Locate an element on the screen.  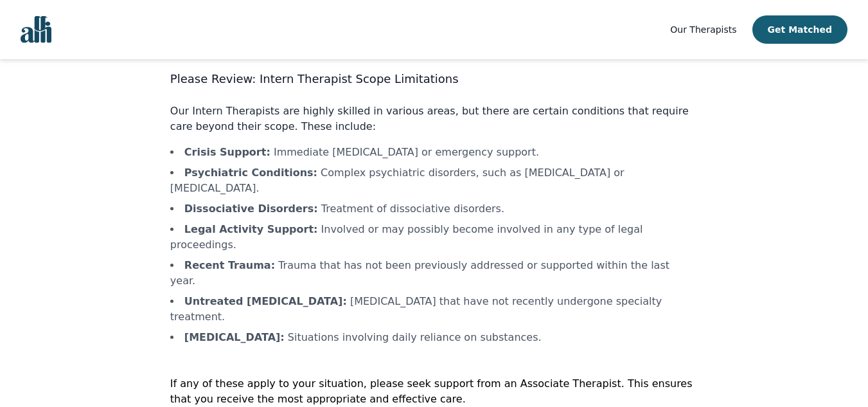
b: Psychiatric Conditions : is located at coordinates (250, 173).